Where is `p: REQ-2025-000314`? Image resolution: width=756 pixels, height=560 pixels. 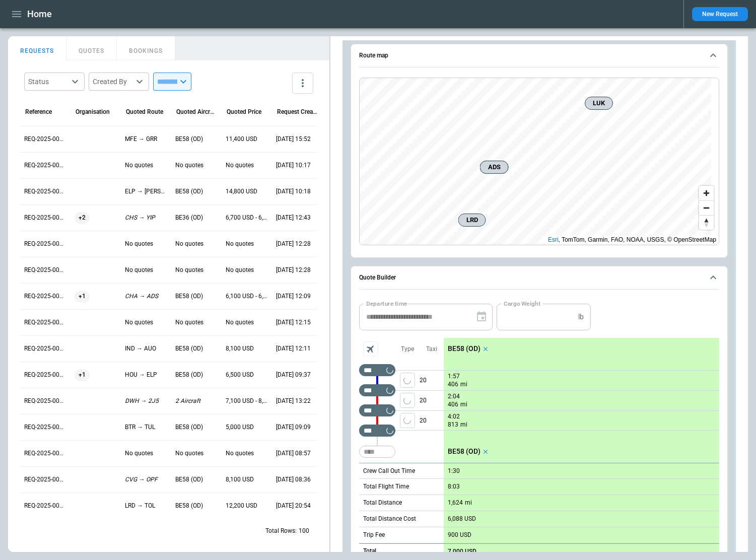 p: REQ-2025-000314 is located at coordinates (45, 427).